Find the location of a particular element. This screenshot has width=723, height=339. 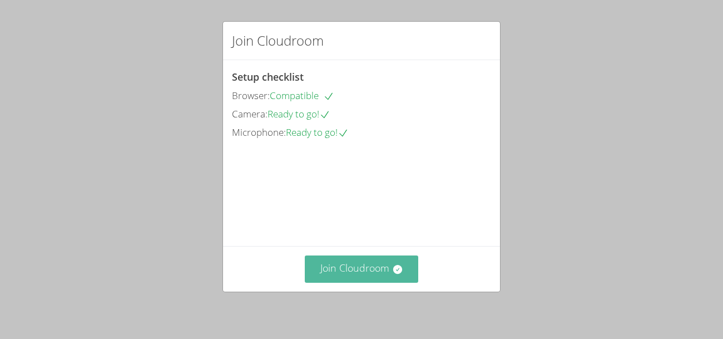

h2: Join Cloudroom is located at coordinates (278, 41).